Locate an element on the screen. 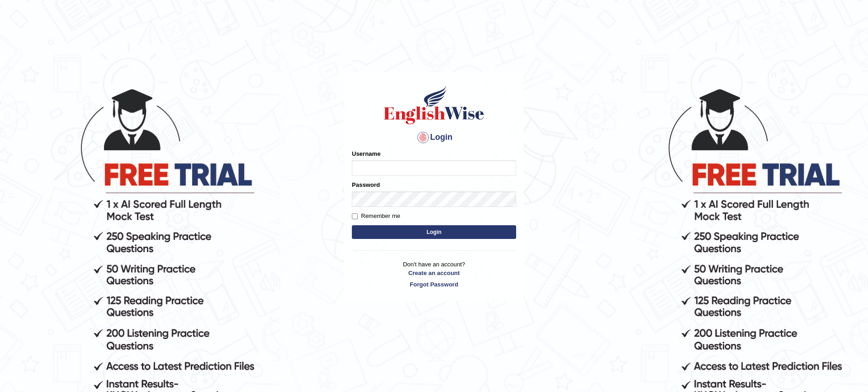  img: Logo of English Wise sign in for intelligent practice with AI is located at coordinates (434, 105).